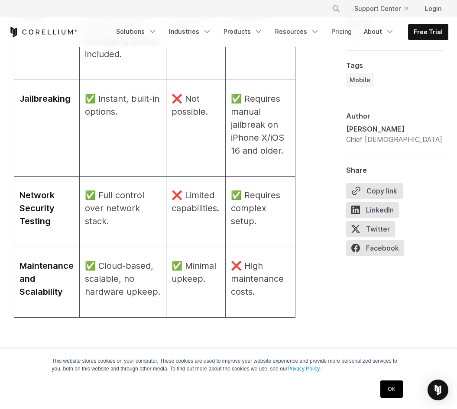 The height and width of the screenshot is (409, 457). I want to click on a: Industries, so click(190, 32).